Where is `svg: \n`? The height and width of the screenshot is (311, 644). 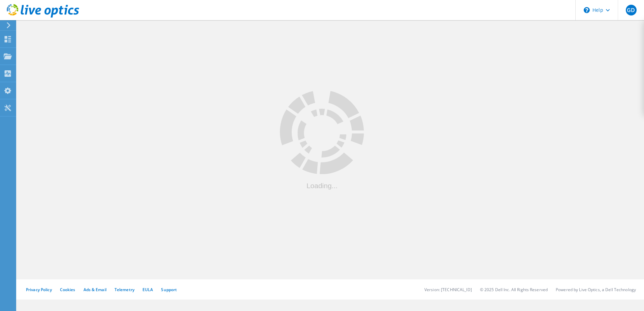
svg: \n is located at coordinates (586, 10).